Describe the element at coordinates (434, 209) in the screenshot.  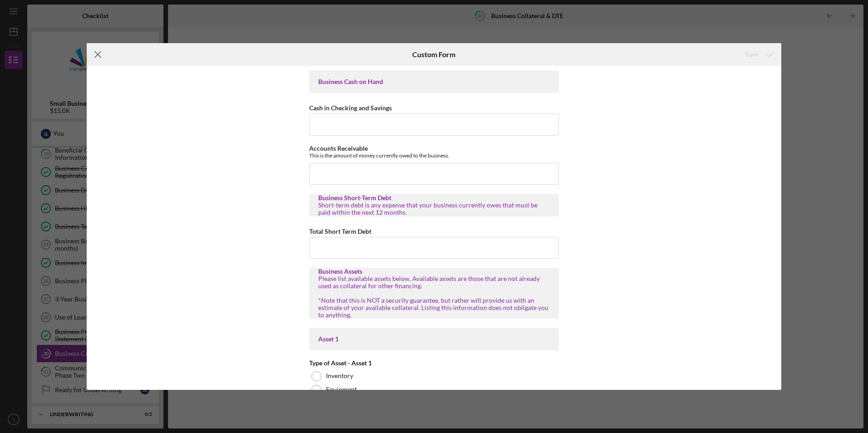
I see `div: Short-term debt is any expense that your business currently owes that must be paid within the nex...` at that location.